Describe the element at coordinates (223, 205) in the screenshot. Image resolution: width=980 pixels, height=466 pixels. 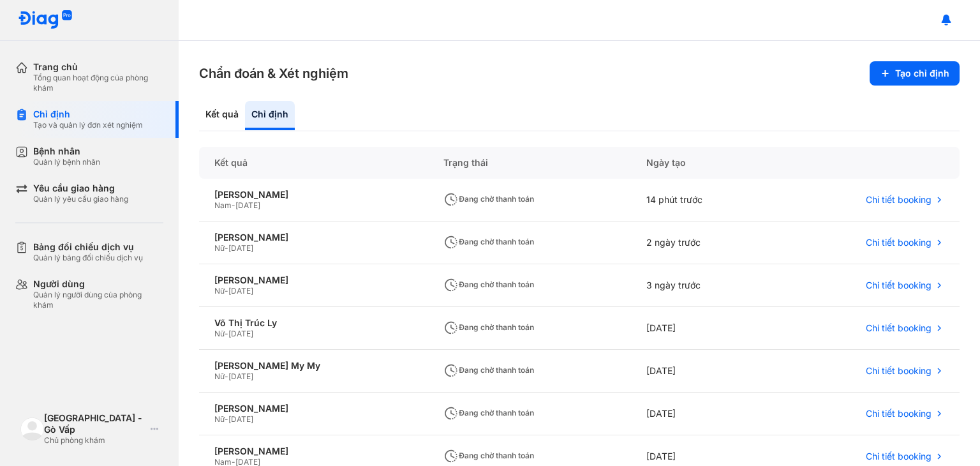
I see `span: Nam` at that location.